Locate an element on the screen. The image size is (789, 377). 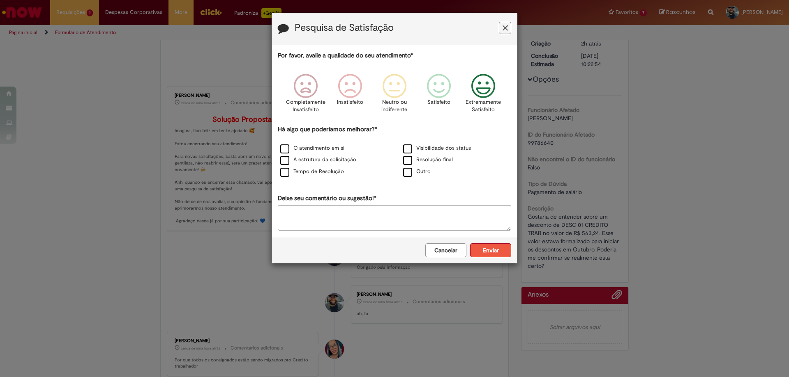
button: Enviar is located at coordinates (490, 251).